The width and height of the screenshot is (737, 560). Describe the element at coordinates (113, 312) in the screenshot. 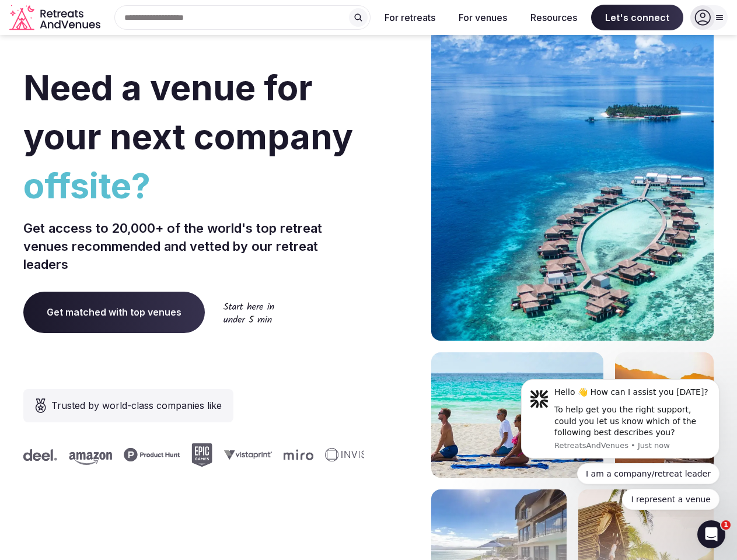

I see `a: Get matched with top venues` at that location.